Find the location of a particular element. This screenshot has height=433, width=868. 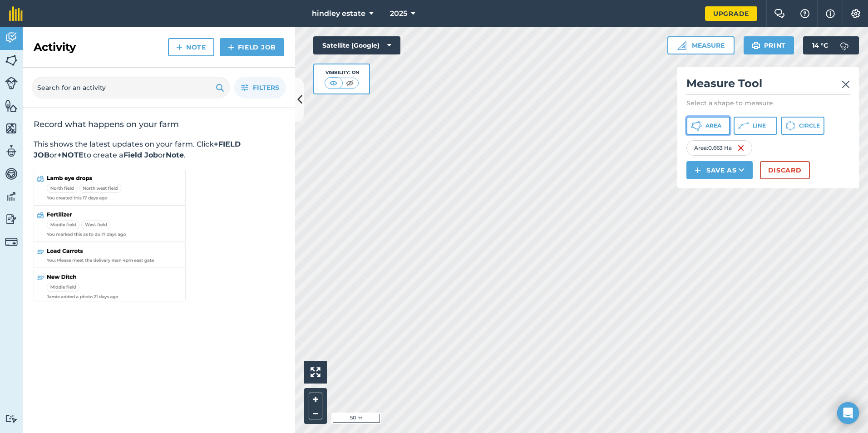

button: Print is located at coordinates (769, 45).